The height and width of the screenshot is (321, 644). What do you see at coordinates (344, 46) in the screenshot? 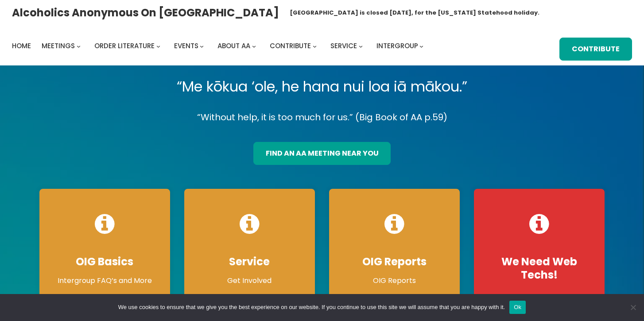
I see `a: Service` at bounding box center [344, 46].